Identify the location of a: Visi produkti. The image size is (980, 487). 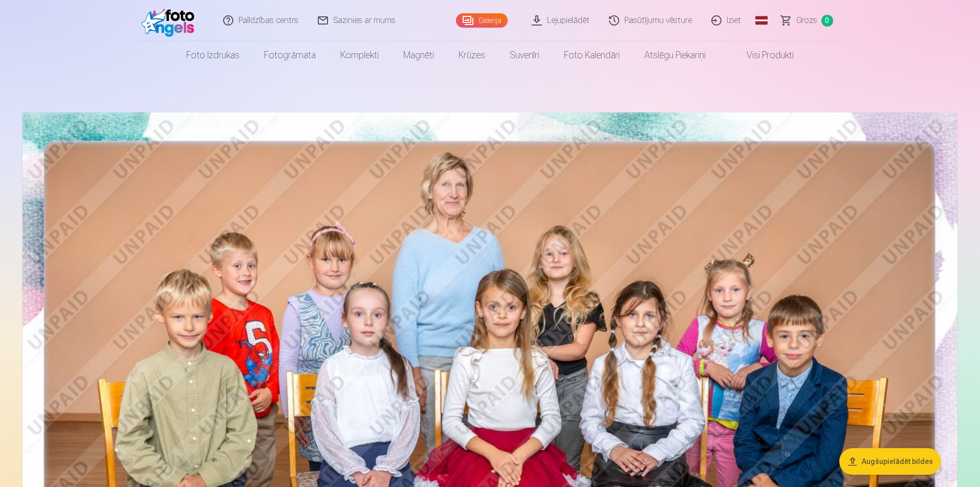
(762, 55).